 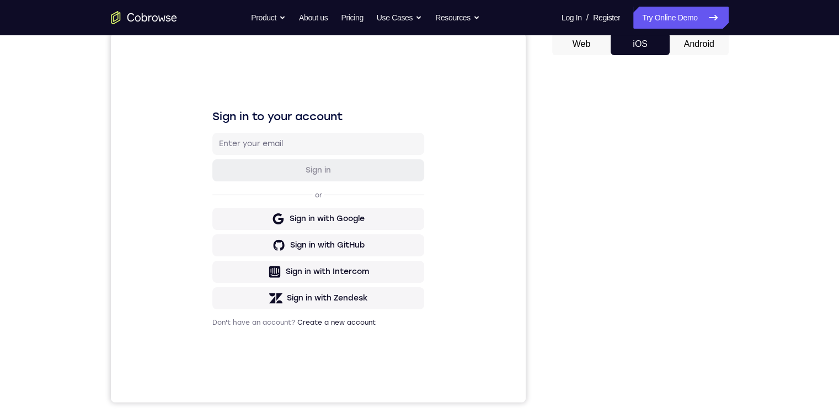 What do you see at coordinates (207, 162) in the screenshot?
I see `p: or` at bounding box center [207, 162].